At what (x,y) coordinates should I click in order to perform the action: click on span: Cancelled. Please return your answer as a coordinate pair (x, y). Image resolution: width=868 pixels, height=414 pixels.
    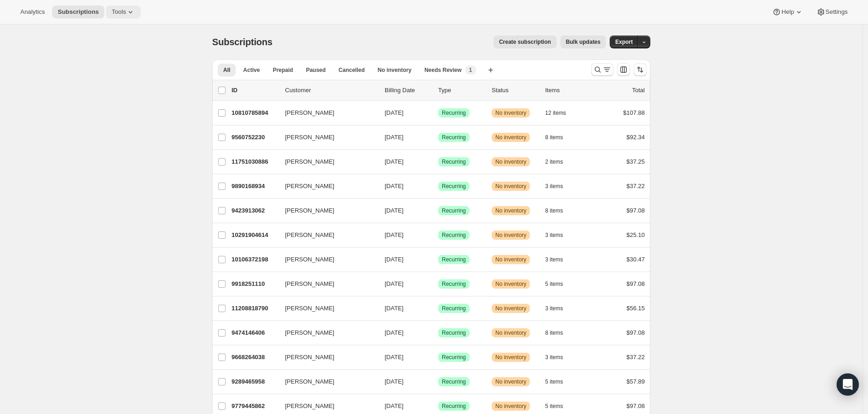
    Looking at the image, I should click on (352, 70).